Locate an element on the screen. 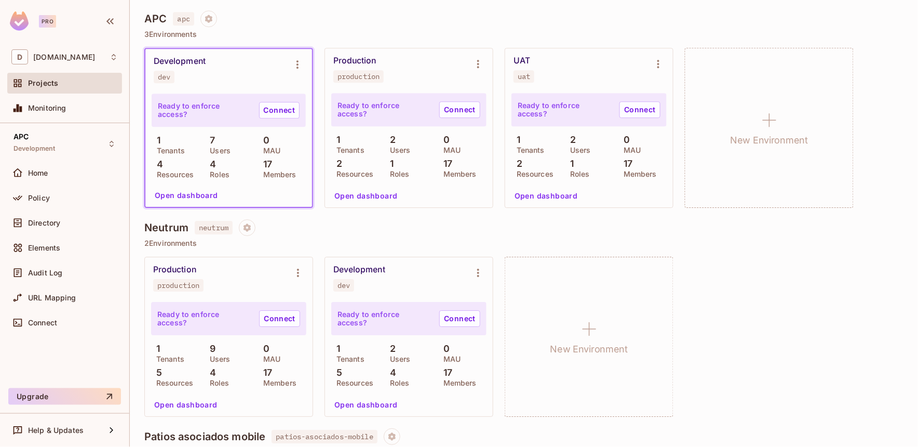 Image resolution: width=918 pixels, height=447 pixels. span: APC is located at coordinates (21, 137).